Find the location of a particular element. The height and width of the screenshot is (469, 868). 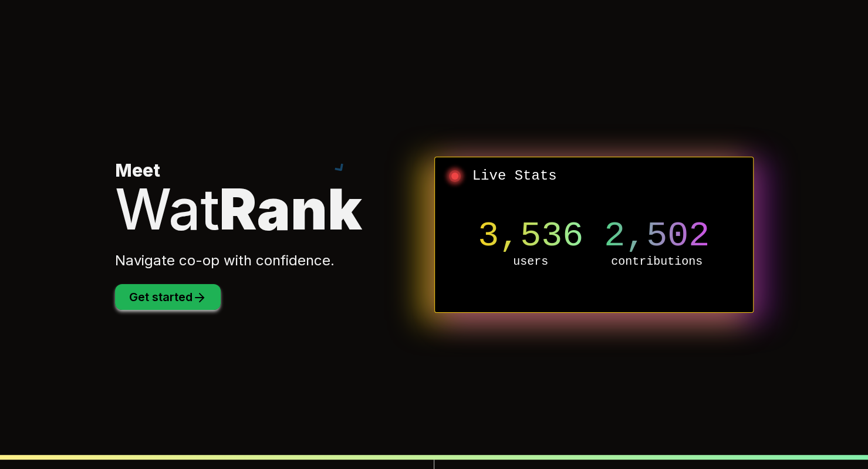

p: 3,536 is located at coordinates (531, 236).